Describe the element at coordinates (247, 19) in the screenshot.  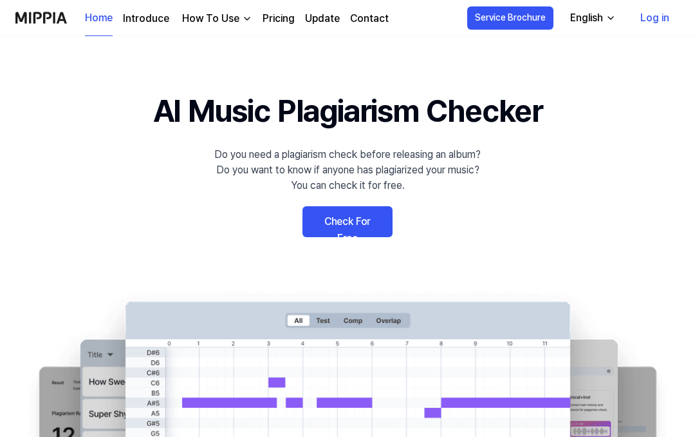
I see `img: down` at that location.